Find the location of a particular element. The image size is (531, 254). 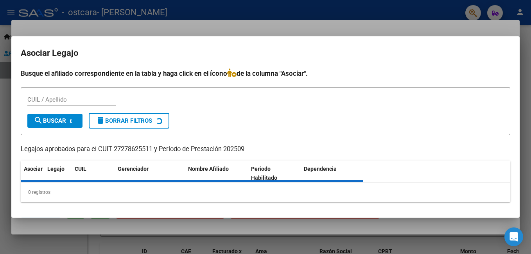

span: Buscar is located at coordinates (50, 121).